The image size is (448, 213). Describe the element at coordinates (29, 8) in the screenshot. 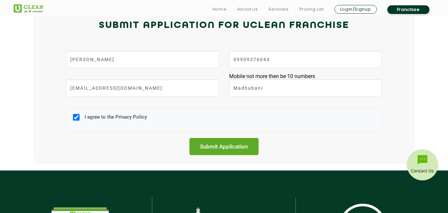

I see `img: UClean Laundry and Dry Cleaning` at that location.